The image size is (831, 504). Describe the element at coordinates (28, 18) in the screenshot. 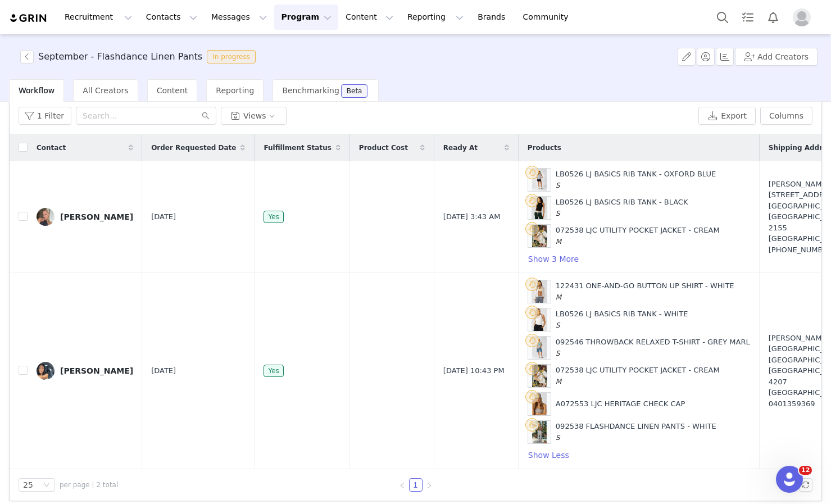

I see `img: grin logo` at that location.